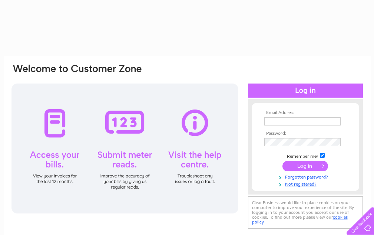 The image size is (374, 235). I want to click on a: Forgotten password?, so click(306, 176).